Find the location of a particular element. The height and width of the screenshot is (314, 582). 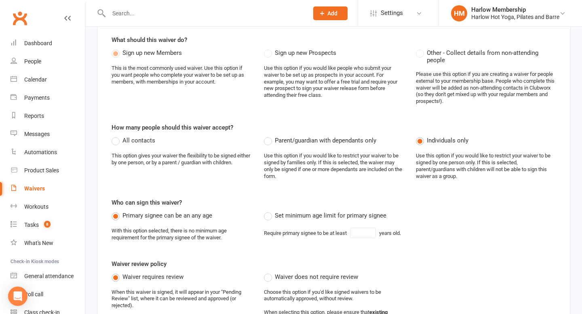

div: Harlow Membership is located at coordinates (515, 10).